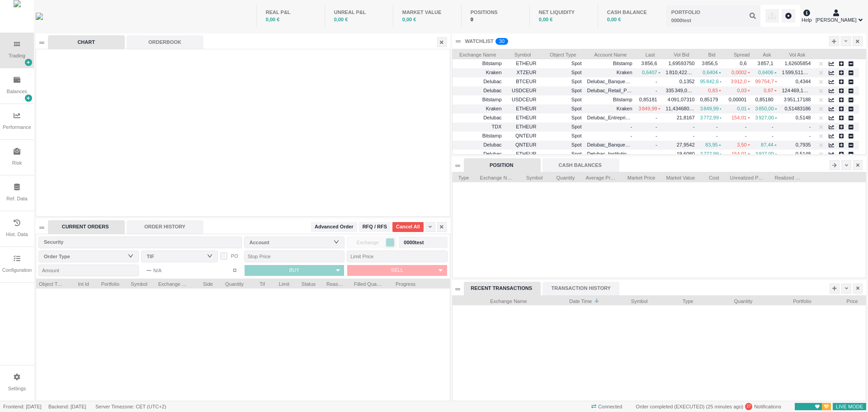 The height and width of the screenshot is (412, 868). Describe the element at coordinates (462, 177) in the screenshot. I see `span: Type` at that location.